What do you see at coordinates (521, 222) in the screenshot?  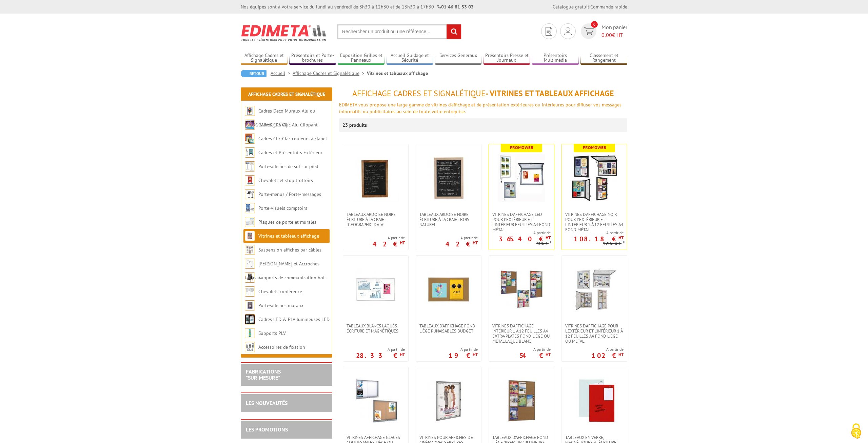 I see `span: Vitrines d'affichage LED pour l'extérieur et l'intérieur feuilles A4 fond métal` at bounding box center [521, 222].